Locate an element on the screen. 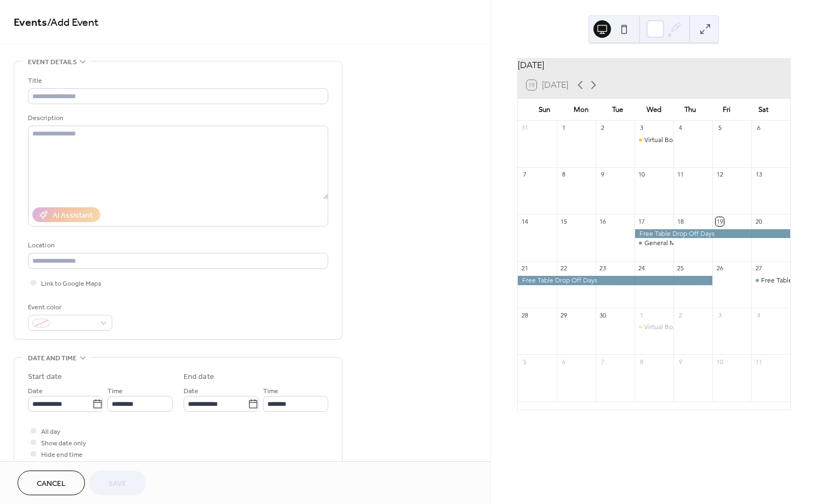 Image resolution: width=817 pixels, height=504 pixels. div: 22 is located at coordinates (564, 268).